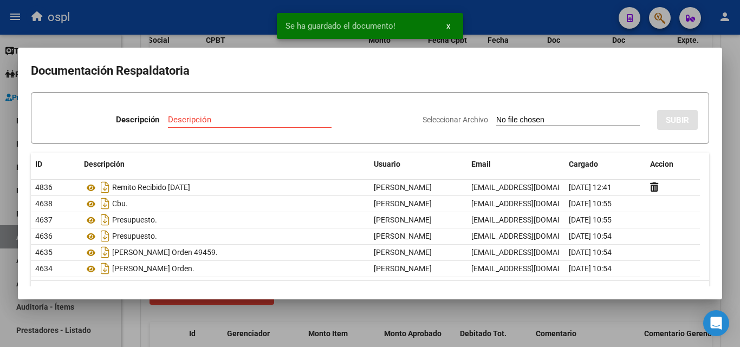  What do you see at coordinates (677, 120) in the screenshot?
I see `button: SUBIR` at bounding box center [677, 120].